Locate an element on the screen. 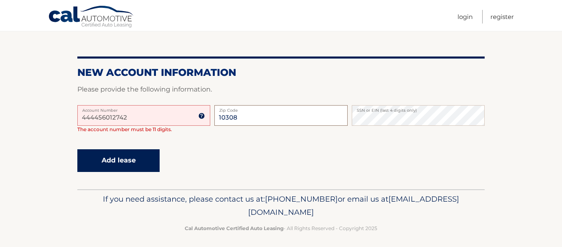 This screenshot has width=562, height=247. button: Add lease is located at coordinates (119, 160).